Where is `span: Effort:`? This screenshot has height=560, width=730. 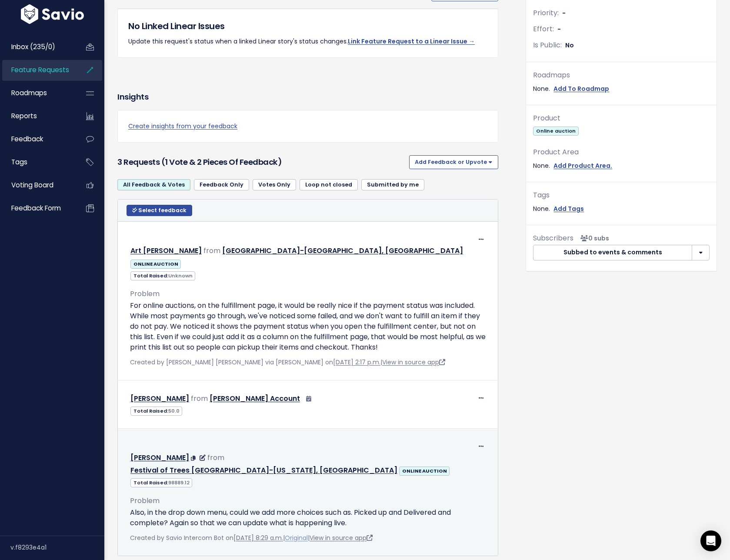
span: Effort: is located at coordinates (544, 29).